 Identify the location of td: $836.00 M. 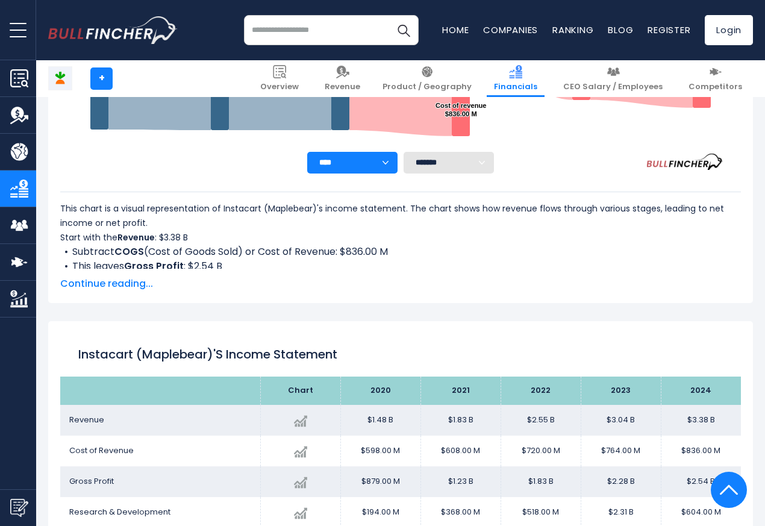
(700, 450).